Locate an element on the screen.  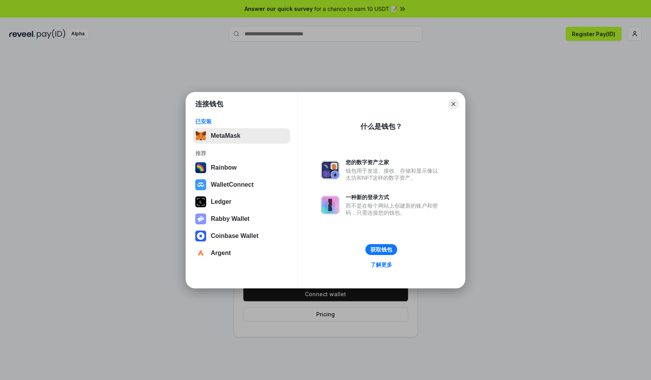
button: Rabby Wallet is located at coordinates (242, 219).